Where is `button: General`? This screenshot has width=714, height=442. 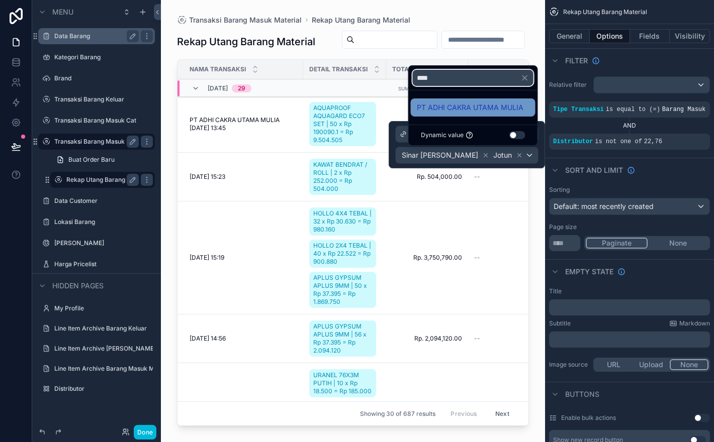 button: General is located at coordinates (569, 36).